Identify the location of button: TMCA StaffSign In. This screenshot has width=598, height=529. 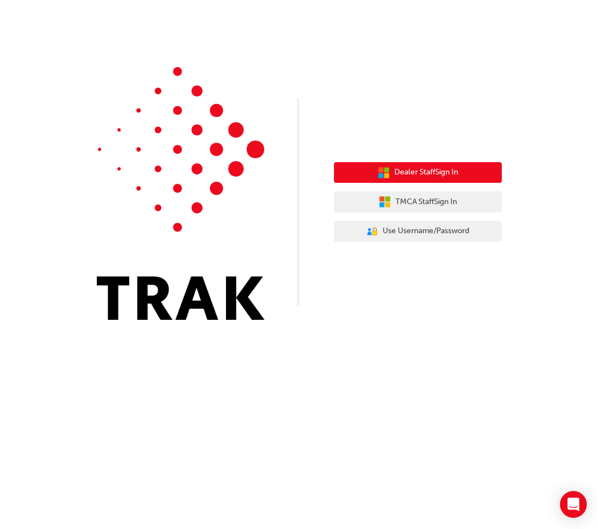
(418, 202).